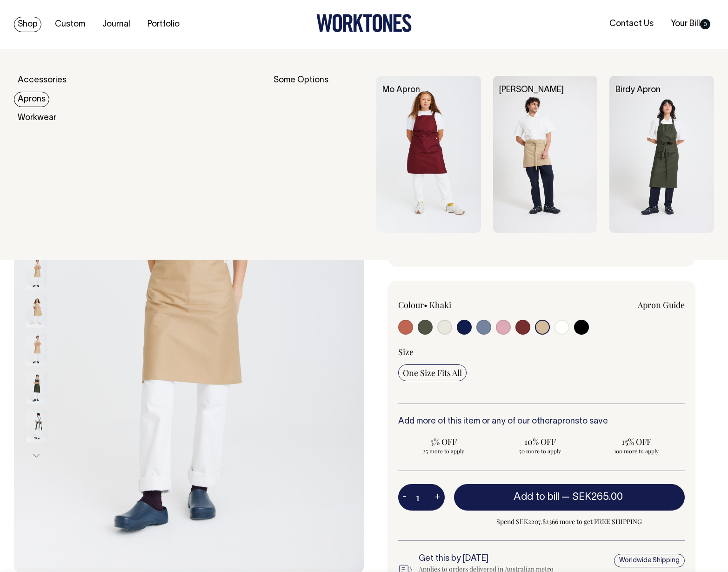 Image resolution: width=728 pixels, height=572 pixels. What do you see at coordinates (537, 497) in the screenshot?
I see `span: Add to bill` at bounding box center [537, 497].